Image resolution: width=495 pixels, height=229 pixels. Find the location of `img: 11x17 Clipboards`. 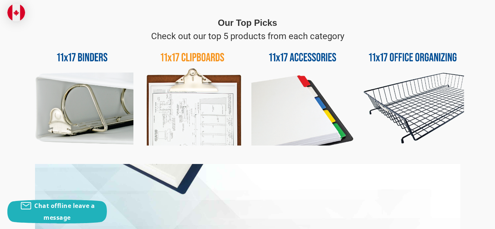

img: 11x17 Clipboards is located at coordinates (192, 94).